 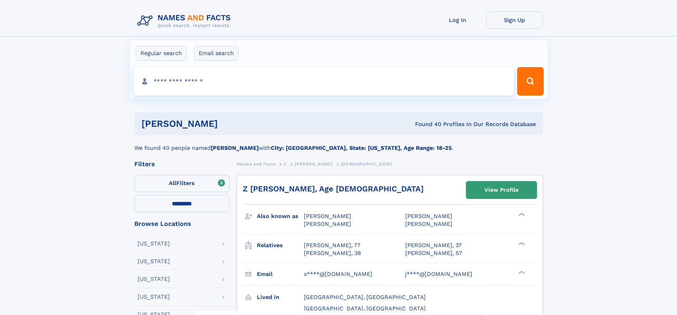 What do you see at coordinates (281, 246) in the screenshot?
I see `h3: Relatives` at bounding box center [281, 246].